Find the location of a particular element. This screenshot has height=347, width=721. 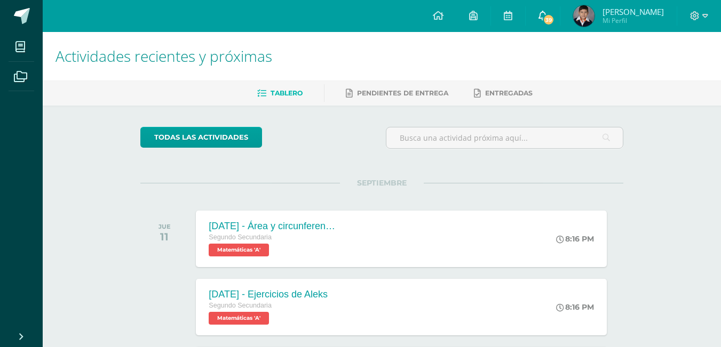

span: Actividades recientes y próximas is located at coordinates (164, 56).